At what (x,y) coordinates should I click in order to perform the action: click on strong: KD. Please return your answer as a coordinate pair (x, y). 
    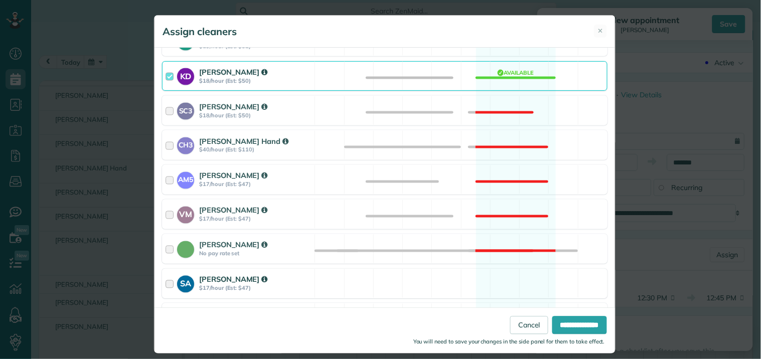
    Looking at the image, I should click on (186, 75).